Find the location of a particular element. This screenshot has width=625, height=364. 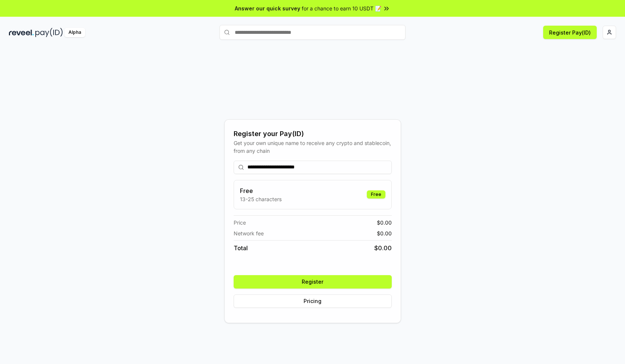

img: pay_id is located at coordinates (49, 32).